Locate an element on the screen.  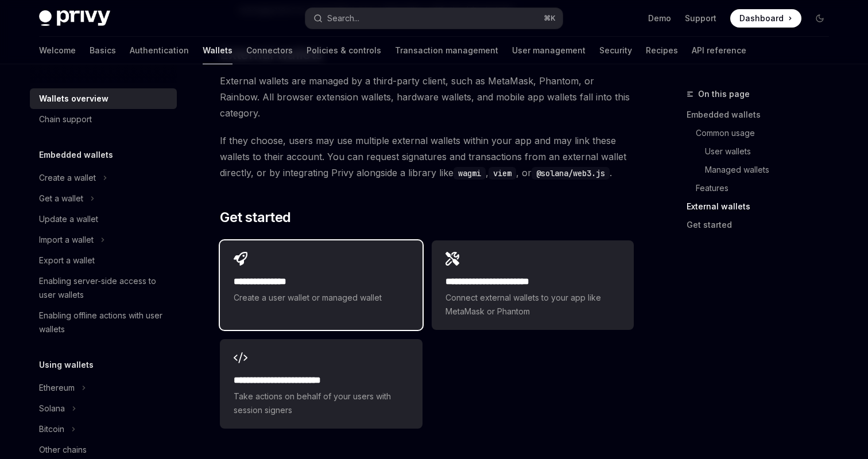
div: Enabling server-side access to user wallets is located at coordinates (105, 288).